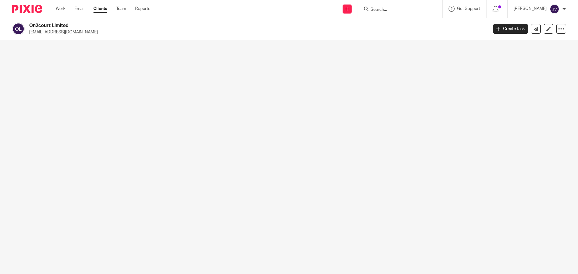 This screenshot has height=274, width=578. I want to click on input: Search, so click(397, 10).